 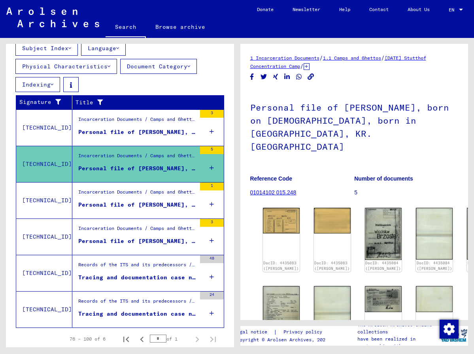 I want to click on div: of 1, so click(x=170, y=339).